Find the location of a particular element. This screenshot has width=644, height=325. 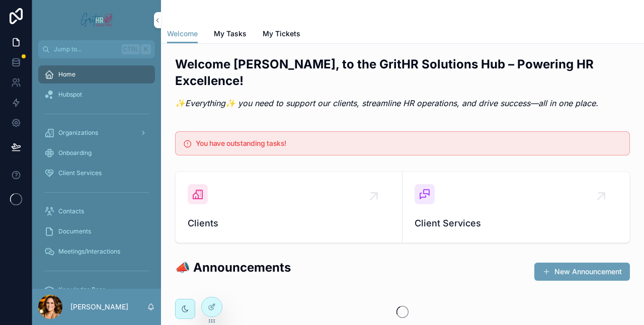

h5: You have outstanding tasks! is located at coordinates (409, 143).